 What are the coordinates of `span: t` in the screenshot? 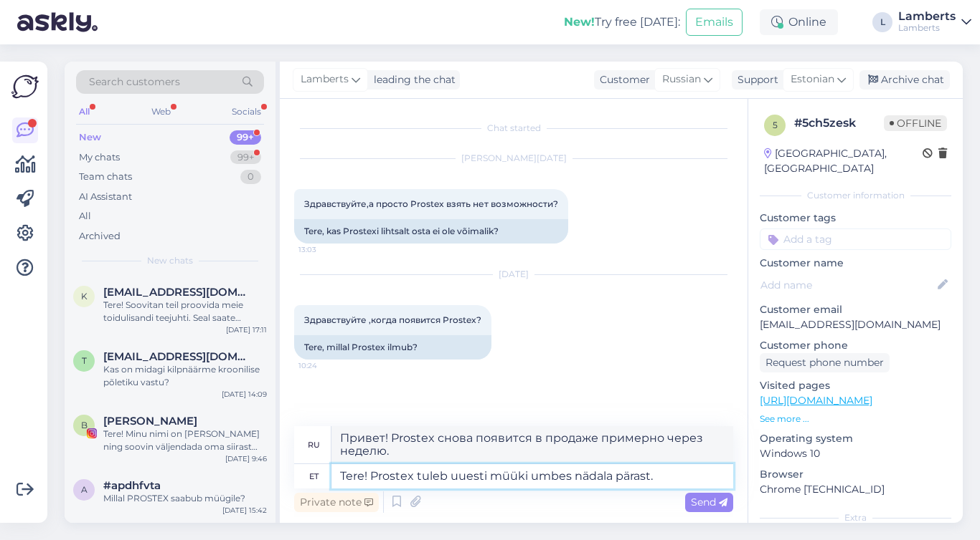 It's located at (84, 360).